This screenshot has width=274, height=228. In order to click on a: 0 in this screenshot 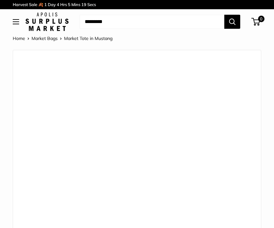, I will do `click(256, 22)`.